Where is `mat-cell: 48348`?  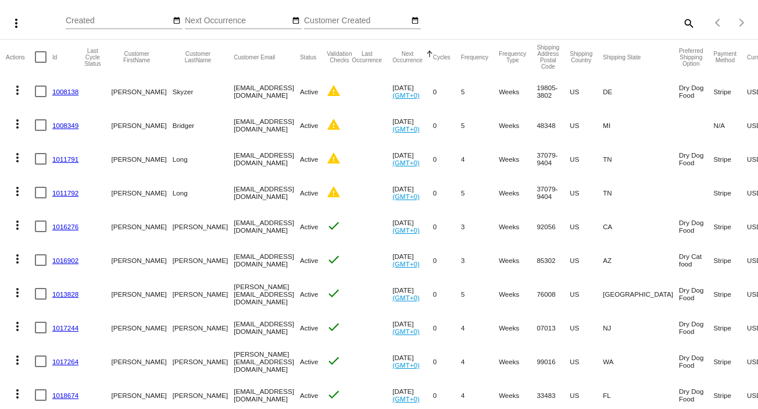 mat-cell: 48348 is located at coordinates (553, 125).